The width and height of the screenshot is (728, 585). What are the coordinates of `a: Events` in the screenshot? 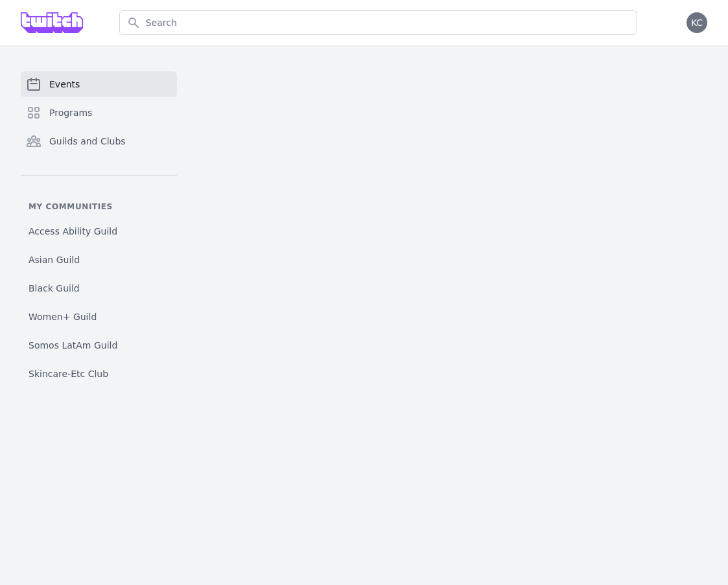 It's located at (99, 84).